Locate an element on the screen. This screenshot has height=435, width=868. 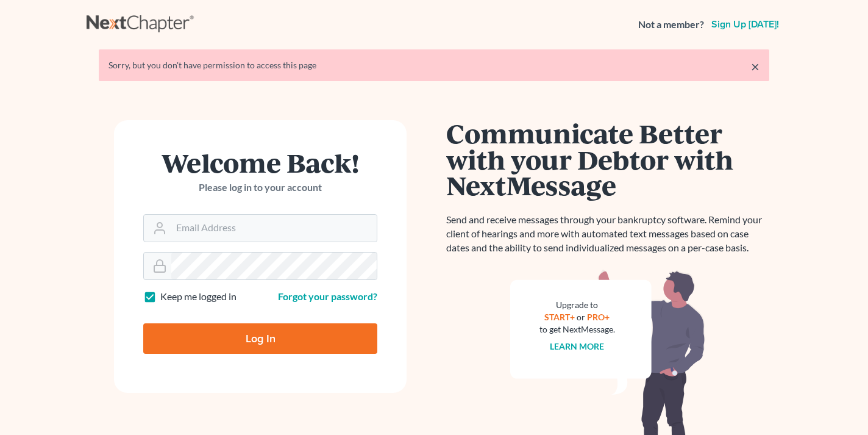
div: Upgrade to is located at coordinates (577, 305).